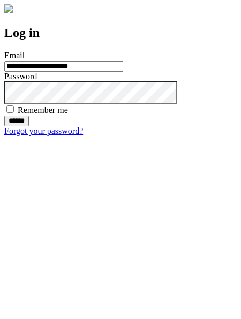 This screenshot has width=241, height=319. Describe the element at coordinates (20, 76) in the screenshot. I see `label: Password` at that location.